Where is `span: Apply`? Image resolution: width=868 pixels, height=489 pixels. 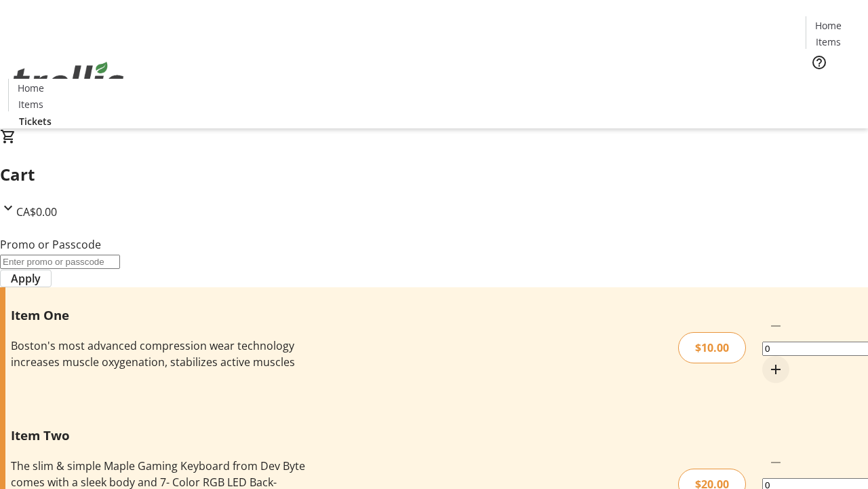
span: Apply is located at coordinates (26, 278).